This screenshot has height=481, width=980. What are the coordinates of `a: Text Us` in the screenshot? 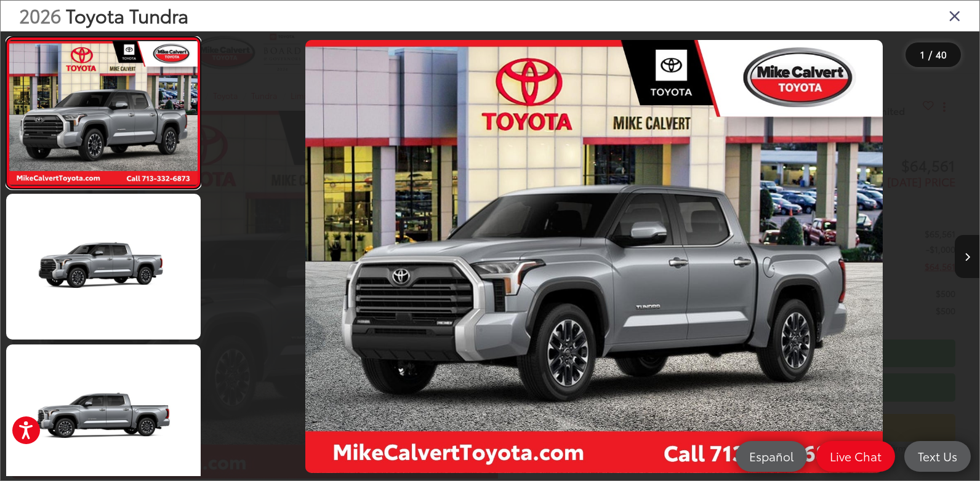 It's located at (938, 456).